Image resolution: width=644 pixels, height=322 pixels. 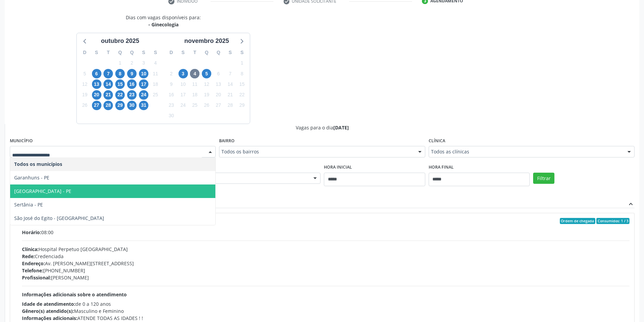 What do you see at coordinates (207, 95) in the screenshot?
I see `span: quarta-feira, 19 de novembro de 2025` at bounding box center [207, 95].